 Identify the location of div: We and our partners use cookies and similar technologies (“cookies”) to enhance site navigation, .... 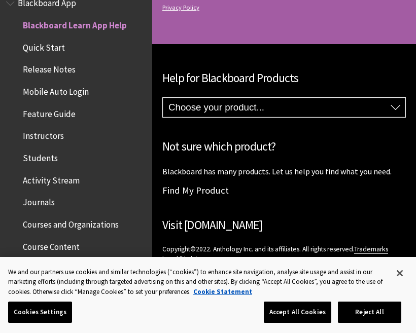
(197, 282).